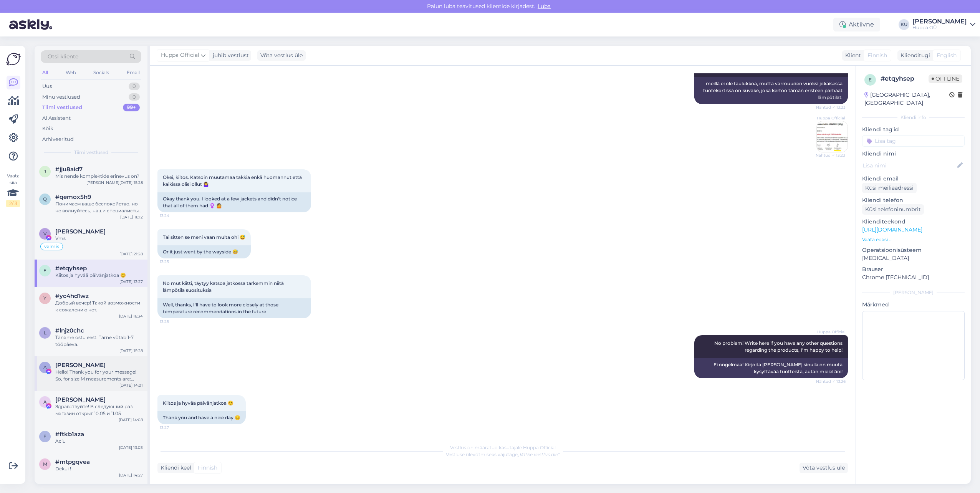 This screenshot has height=493, width=980. Describe the element at coordinates (235, 308) in the screenshot. I see `div: Well, thanks, I'll have to look more closely at those temperature recommendations in the future` at that location.